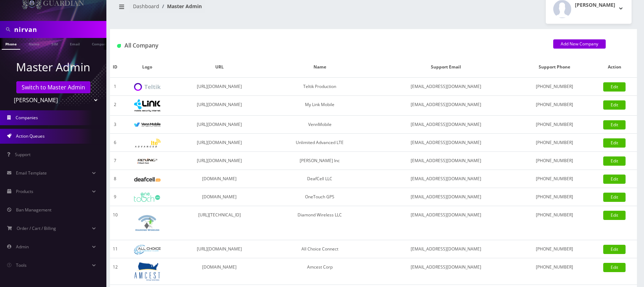 The image size is (644, 287). I want to click on td: 9, so click(115, 197).